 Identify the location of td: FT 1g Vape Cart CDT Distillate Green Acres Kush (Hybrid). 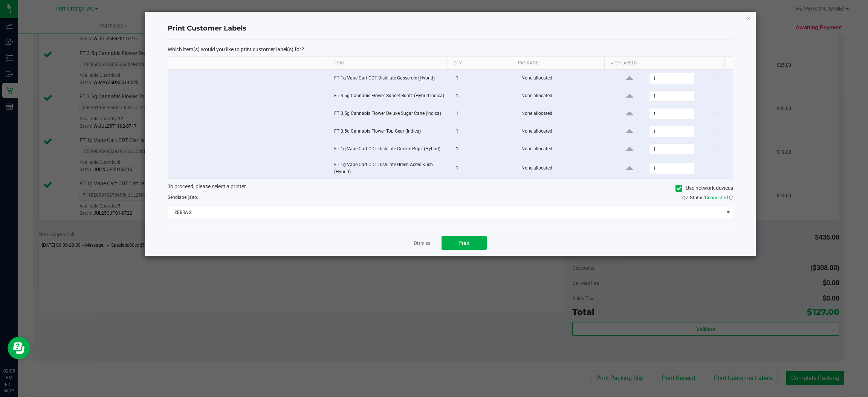
(391, 168).